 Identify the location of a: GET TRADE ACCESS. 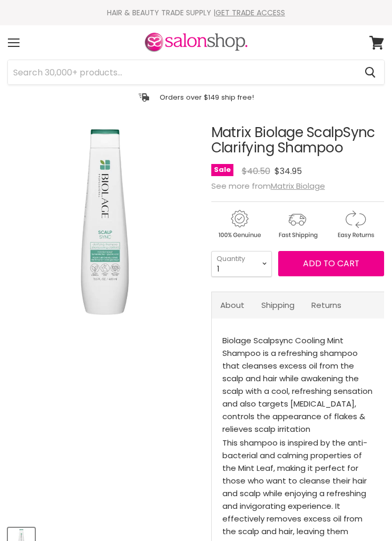
(251, 13).